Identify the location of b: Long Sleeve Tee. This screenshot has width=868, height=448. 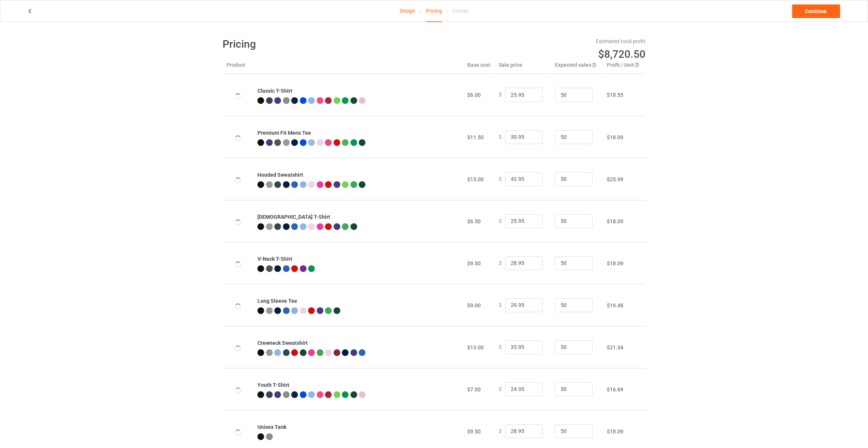
(278, 301).